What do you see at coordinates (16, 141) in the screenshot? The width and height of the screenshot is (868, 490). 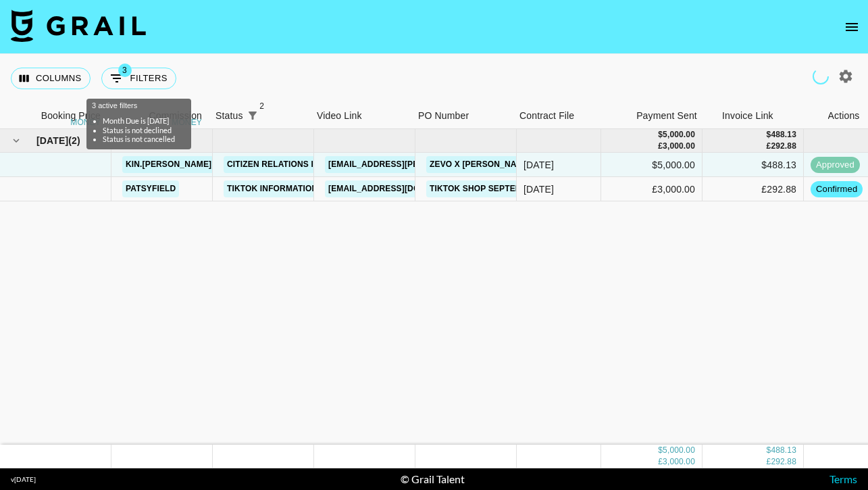 I see `button: hide children` at bounding box center [16, 141].